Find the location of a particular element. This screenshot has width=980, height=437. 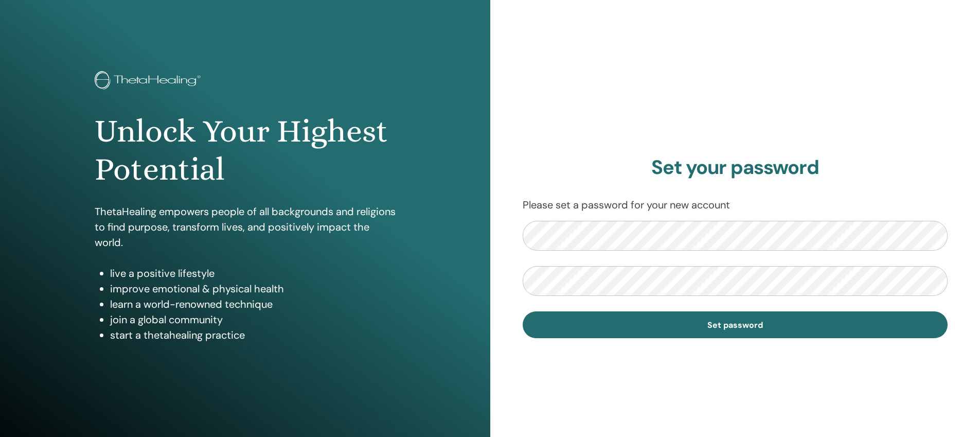

h2: Set your password is located at coordinates (735, 168).